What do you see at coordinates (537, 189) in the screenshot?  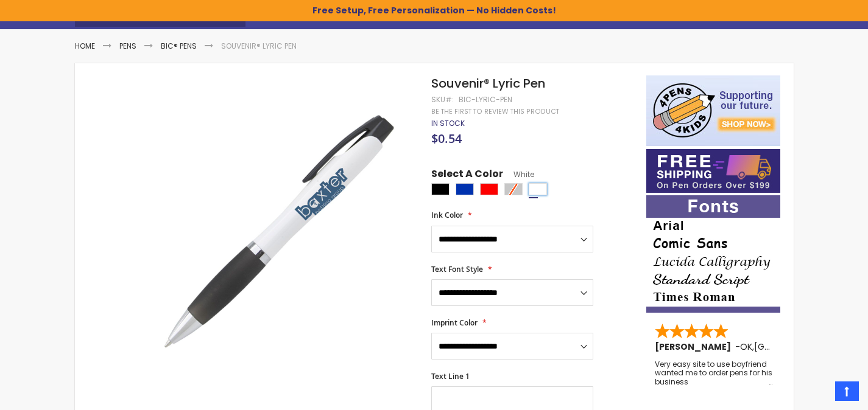 I see `div: White` at bounding box center [537, 189].